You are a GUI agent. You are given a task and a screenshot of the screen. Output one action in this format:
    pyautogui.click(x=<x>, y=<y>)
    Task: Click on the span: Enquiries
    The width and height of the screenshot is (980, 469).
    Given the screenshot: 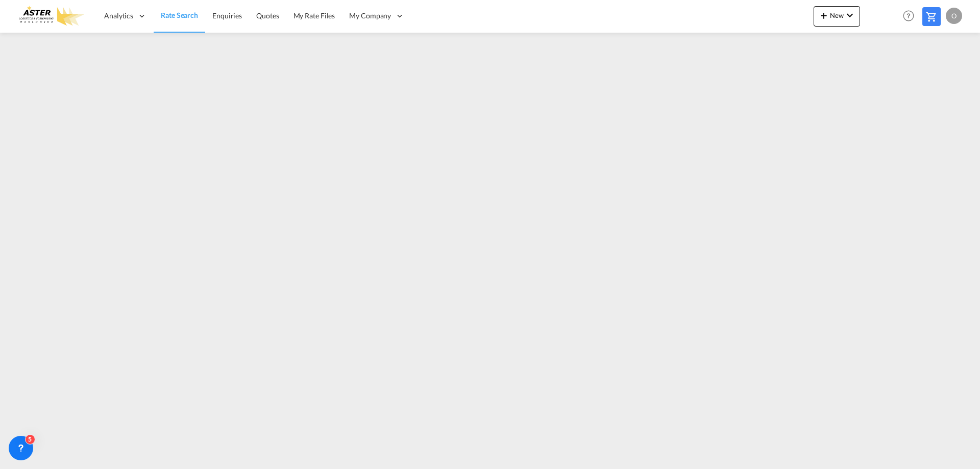 What is the action you would take?
    pyautogui.click(x=227, y=15)
    